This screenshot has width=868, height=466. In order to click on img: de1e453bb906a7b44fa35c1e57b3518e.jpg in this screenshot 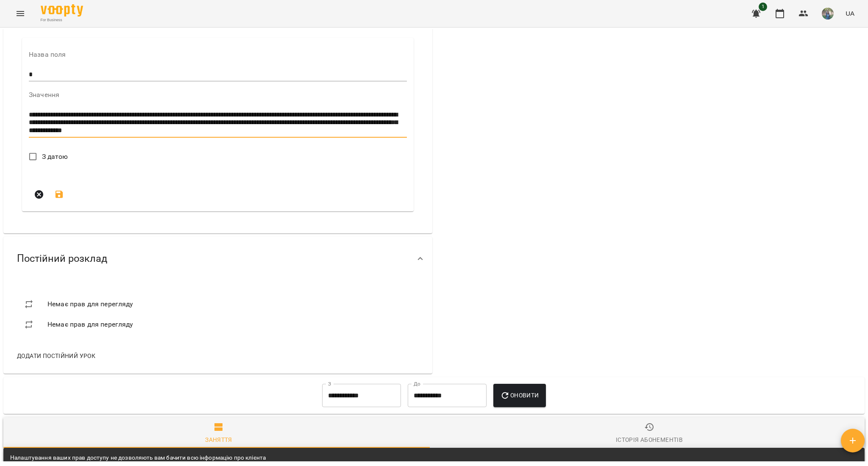, I will do `click(828, 14)`.